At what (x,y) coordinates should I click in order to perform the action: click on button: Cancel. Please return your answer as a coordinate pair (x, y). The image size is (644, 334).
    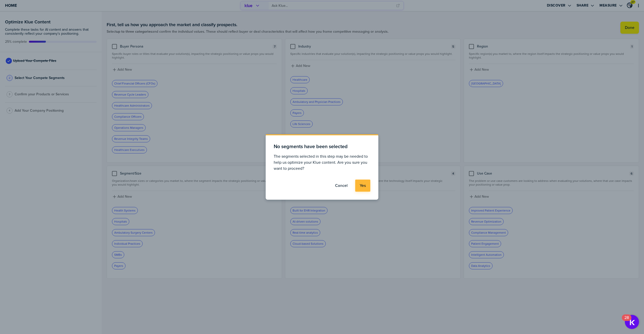
    Looking at the image, I should click on (341, 185).